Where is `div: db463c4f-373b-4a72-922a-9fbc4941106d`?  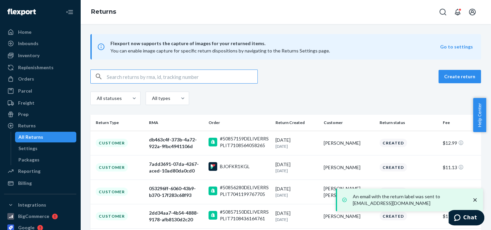 div: db463c4f-373b-4a72-922a-9fbc4941106d is located at coordinates (176, 143).